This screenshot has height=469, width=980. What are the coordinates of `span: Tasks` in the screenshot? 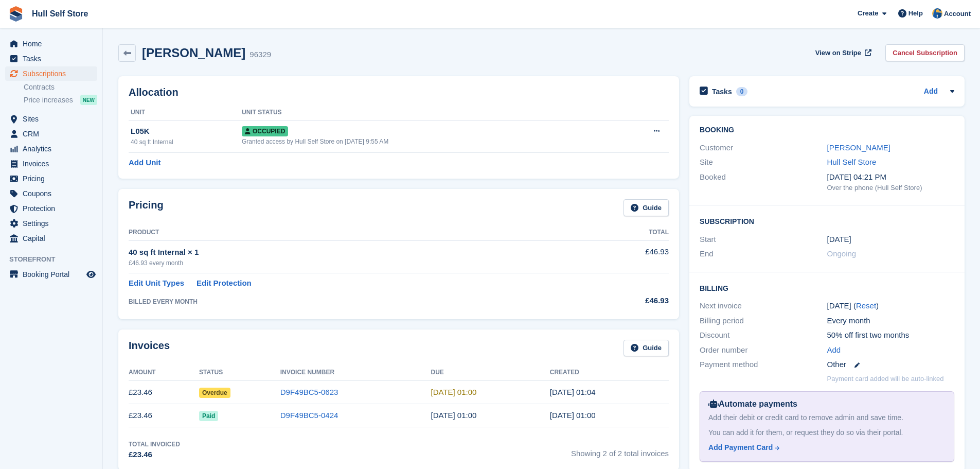 It's located at (54, 59).